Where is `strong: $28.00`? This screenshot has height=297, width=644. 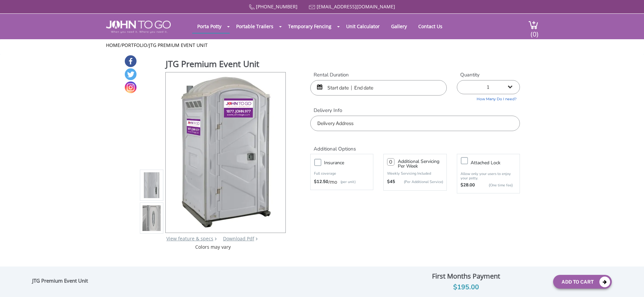
strong: $28.00 is located at coordinates (468, 185).